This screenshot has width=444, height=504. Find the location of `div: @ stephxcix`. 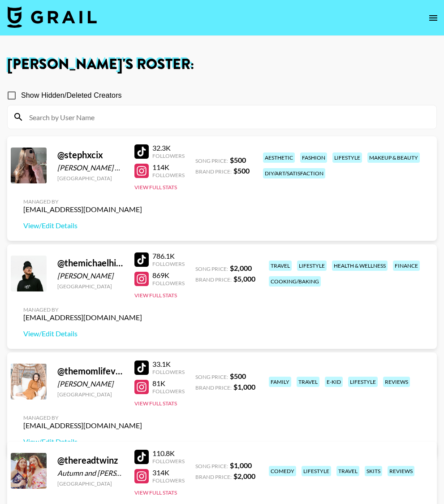

div: @ stephxcix is located at coordinates (90, 154).